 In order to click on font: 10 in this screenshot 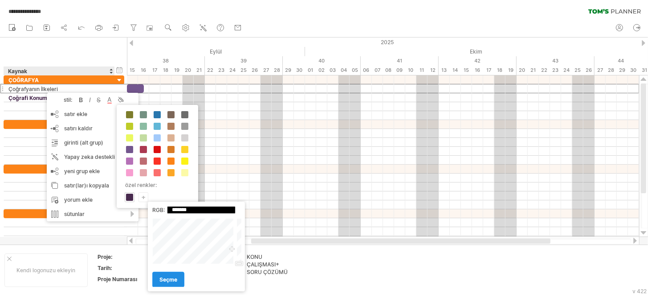, I will do `click(411, 70)`.